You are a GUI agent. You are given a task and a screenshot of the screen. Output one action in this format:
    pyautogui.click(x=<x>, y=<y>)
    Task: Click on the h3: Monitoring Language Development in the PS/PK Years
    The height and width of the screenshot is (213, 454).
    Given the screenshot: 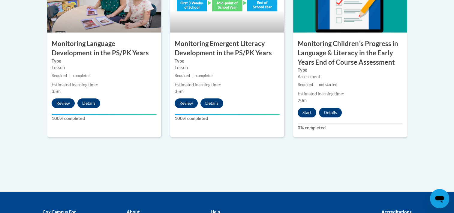 What is the action you would take?
    pyautogui.click(x=104, y=48)
    